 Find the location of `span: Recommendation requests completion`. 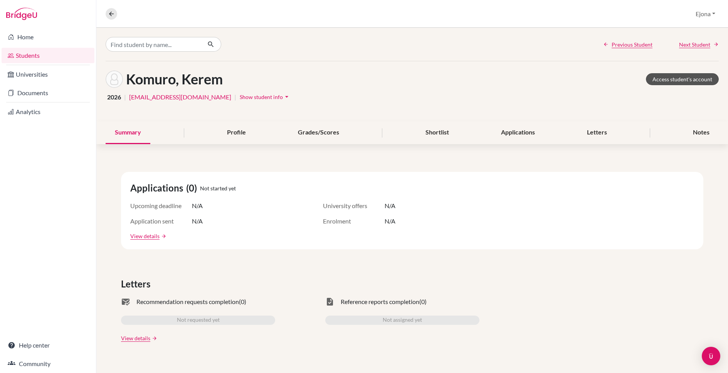

span: Recommendation requests completion is located at coordinates (188, 302).